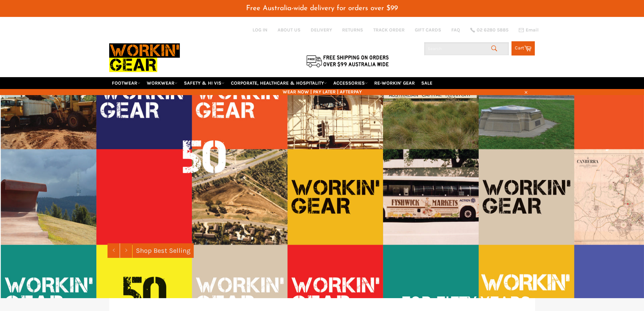 This screenshot has width=644, height=311. Describe the element at coordinates (126, 83) in the screenshot. I see `a: FOOTWEAR` at that location.